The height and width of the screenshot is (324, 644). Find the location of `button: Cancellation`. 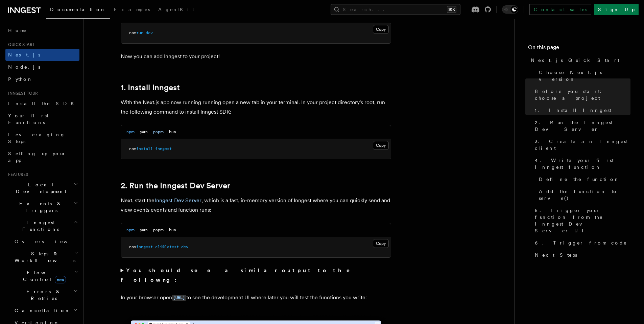

button: Cancellation is located at coordinates (46, 311).